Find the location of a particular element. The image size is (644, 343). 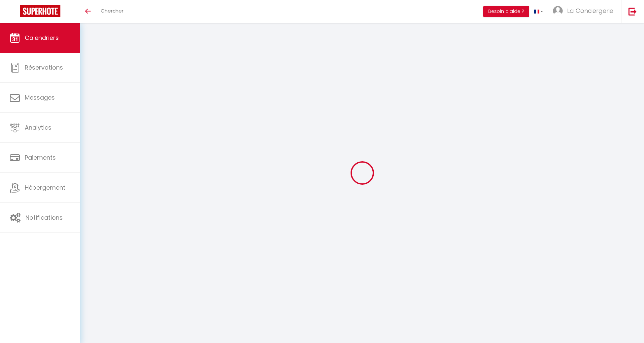

span: Calendriers is located at coordinates (42, 38).